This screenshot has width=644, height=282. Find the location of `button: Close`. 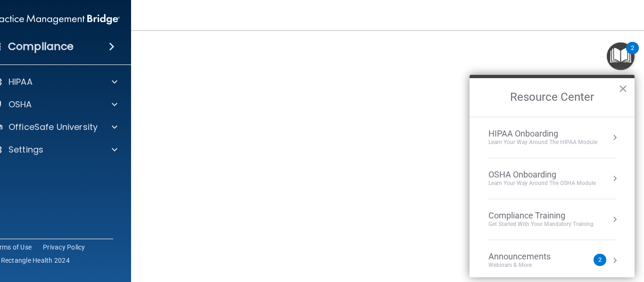

button: Close is located at coordinates (623, 88).